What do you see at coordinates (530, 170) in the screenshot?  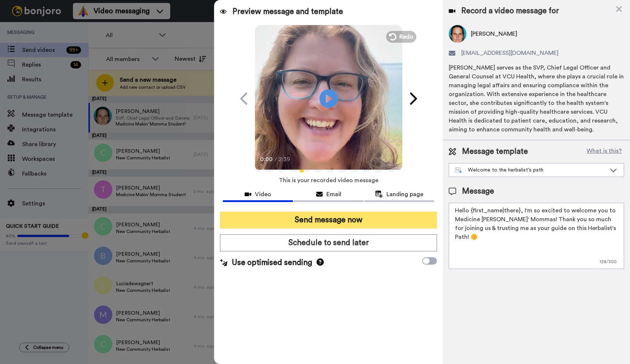 I see `div: Welcome to the herbalist's path` at bounding box center [530, 170].